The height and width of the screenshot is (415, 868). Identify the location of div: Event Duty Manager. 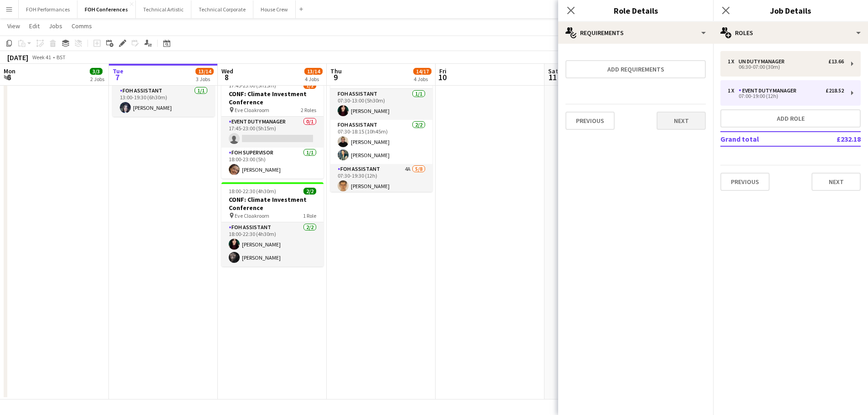
(769, 90).